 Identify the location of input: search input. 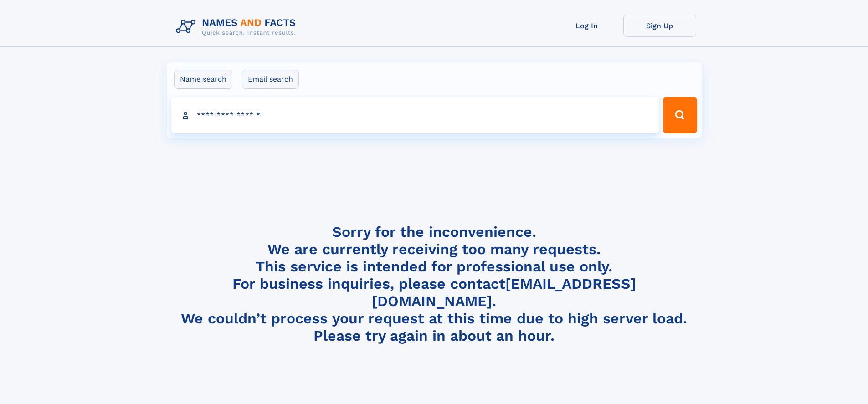
(415, 115).